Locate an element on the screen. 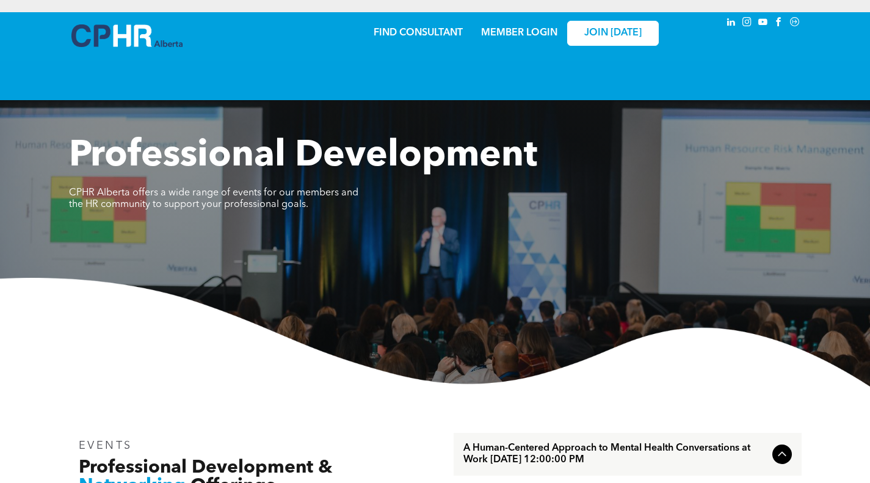  img: A blue and white logo for cp alberta is located at coordinates (127, 35).